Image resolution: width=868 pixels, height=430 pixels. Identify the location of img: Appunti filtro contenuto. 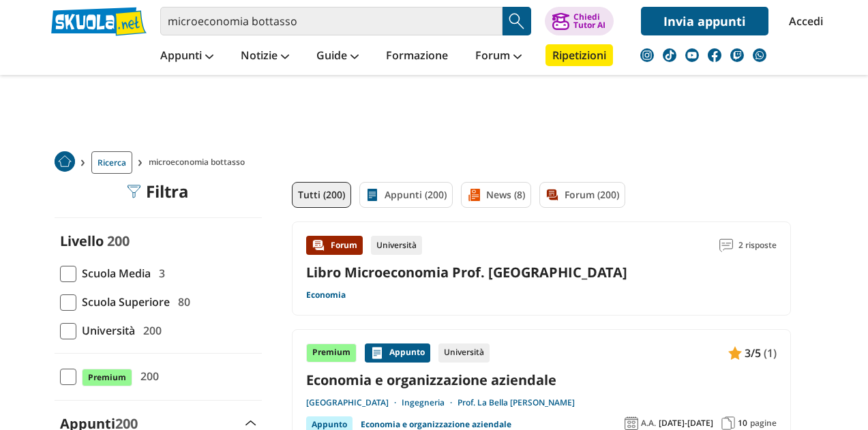
(372, 195).